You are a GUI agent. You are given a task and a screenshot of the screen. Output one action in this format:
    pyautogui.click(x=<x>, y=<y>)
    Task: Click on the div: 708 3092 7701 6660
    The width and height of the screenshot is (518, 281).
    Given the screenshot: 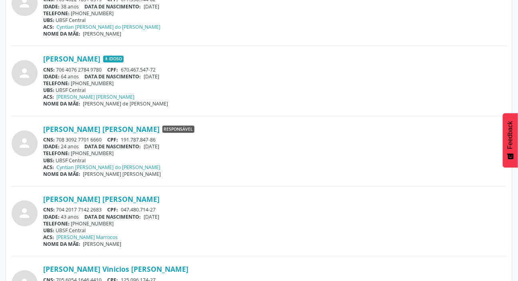 What is the action you would take?
    pyautogui.click(x=275, y=139)
    